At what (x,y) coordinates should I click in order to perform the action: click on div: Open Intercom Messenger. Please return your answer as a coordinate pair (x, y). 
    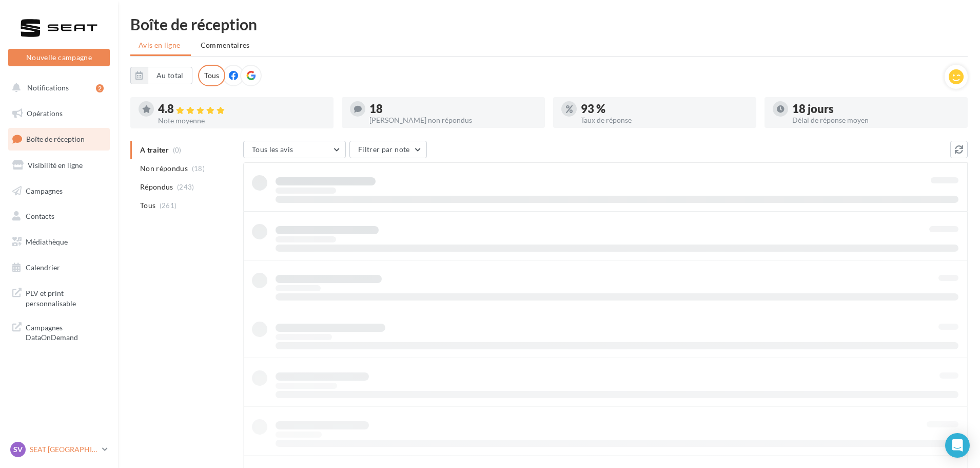
    Looking at the image, I should click on (958, 445).